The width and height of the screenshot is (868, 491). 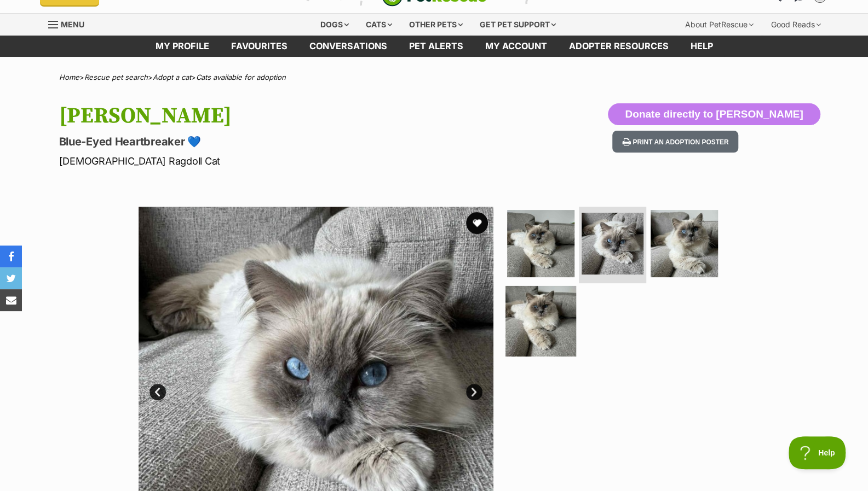 What do you see at coordinates (158, 393) in the screenshot?
I see `a: Prev` at bounding box center [158, 393].